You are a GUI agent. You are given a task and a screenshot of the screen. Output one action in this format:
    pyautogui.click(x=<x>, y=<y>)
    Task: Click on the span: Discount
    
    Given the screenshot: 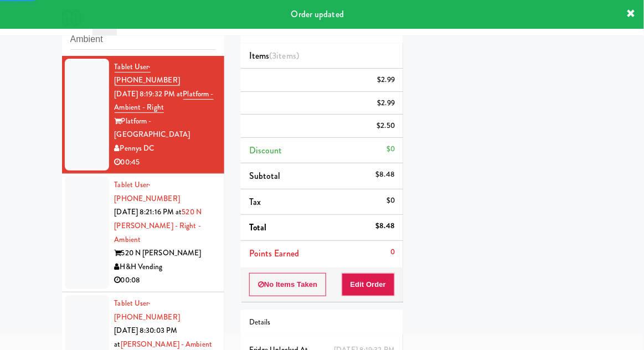 What is the action you would take?
    pyautogui.click(x=266, y=150)
    